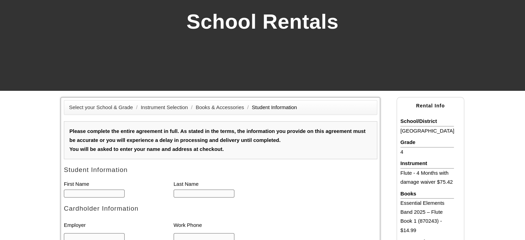  What do you see at coordinates (220, 107) in the screenshot?
I see `a: Books & Accessories` at bounding box center [220, 107].